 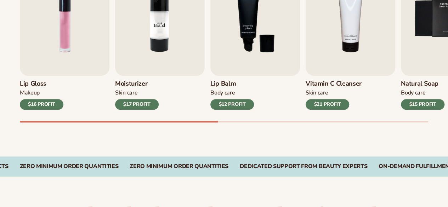 What do you see at coordinates (232, 84) in the screenshot?
I see `h3: Lip Balm` at bounding box center [232, 84].